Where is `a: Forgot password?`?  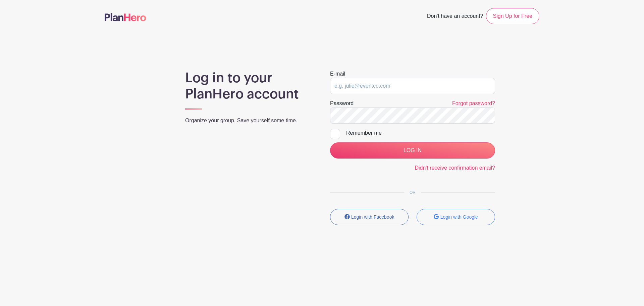 a: Forgot password? is located at coordinates (474, 103).